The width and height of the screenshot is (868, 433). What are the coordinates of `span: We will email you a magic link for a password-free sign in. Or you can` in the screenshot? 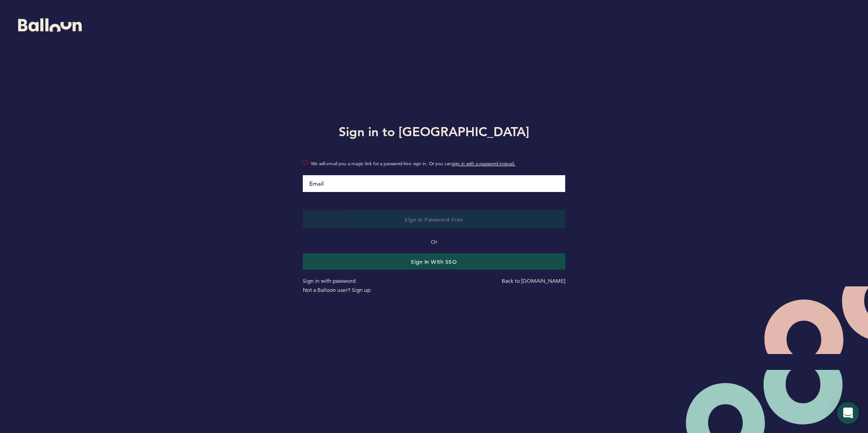 It's located at (437, 164).